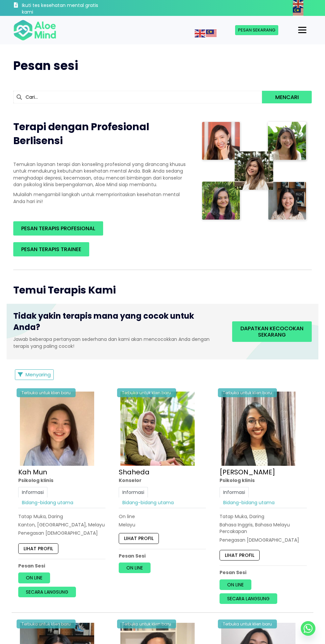 This screenshot has height=644, width=325. What do you see at coordinates (60, 9) in the screenshot?
I see `font: Ikuti tes kesehatan mental gratis kami` at bounding box center [60, 9].